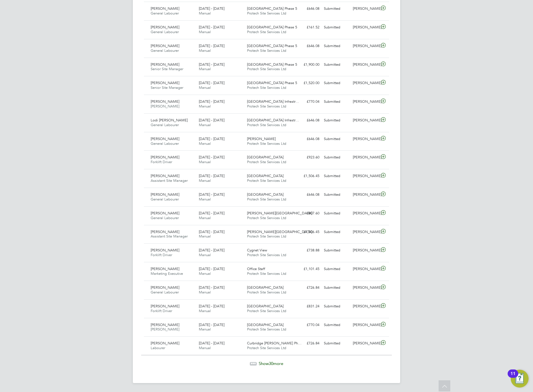 The image size is (533, 392). Describe the element at coordinates (307, 83) in the screenshot. I see `div: £1,520.00` at that location.